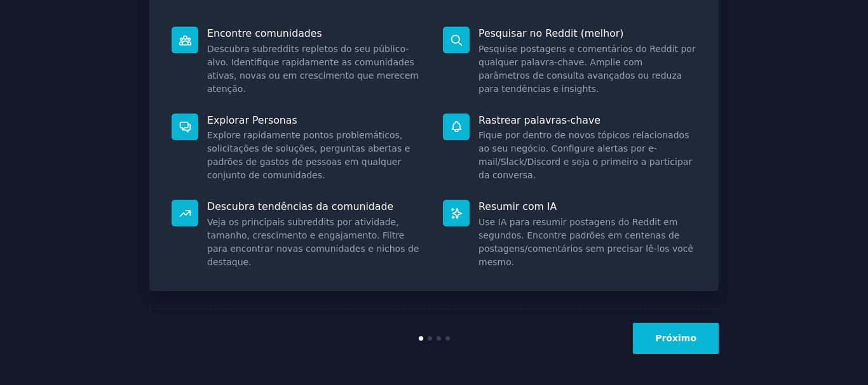 The width and height of the screenshot is (868, 385). Describe the element at coordinates (539, 120) in the screenshot. I see `font: Rastrear palavras-chave` at that location.